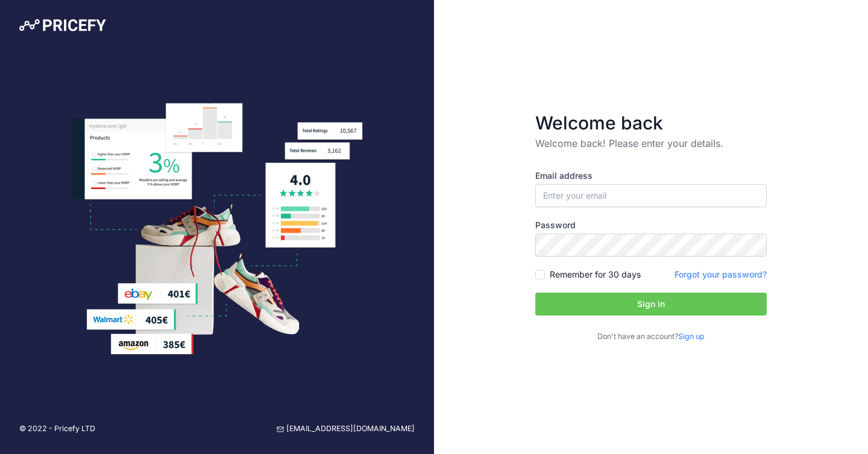 The width and height of the screenshot is (868, 454). I want to click on label: Password, so click(651, 225).